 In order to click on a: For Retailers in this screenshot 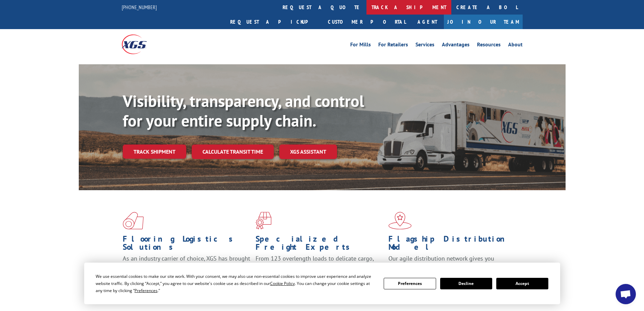, I will do `click(393, 46)`.